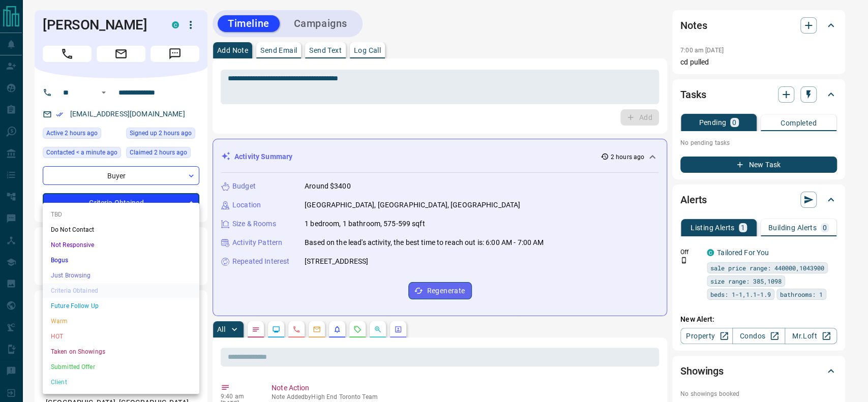 Image resolution: width=868 pixels, height=402 pixels. I want to click on li: Future Follow Up, so click(121, 306).